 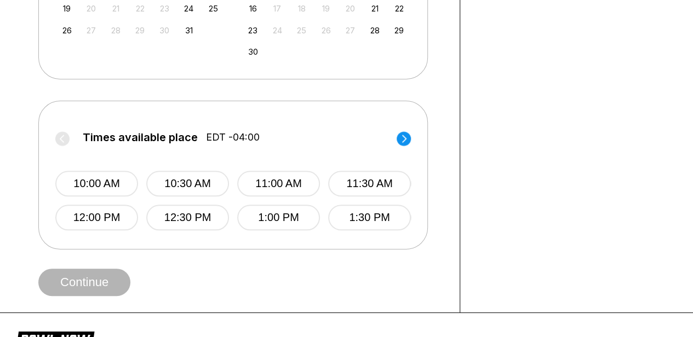 I want to click on span: EDT -04:00, so click(x=233, y=137).